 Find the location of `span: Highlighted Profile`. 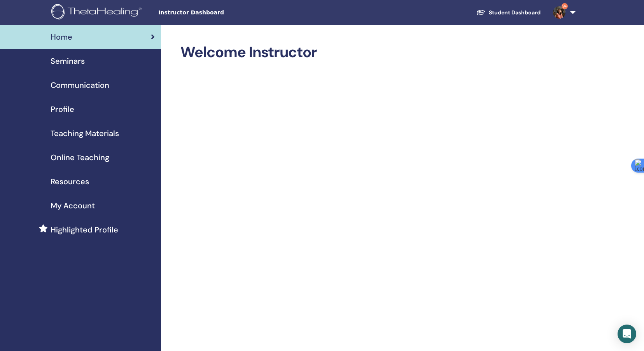

span: Highlighted Profile is located at coordinates (84, 230).